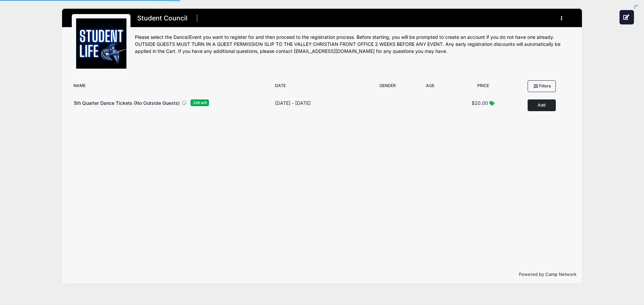 The width and height of the screenshot is (644, 305). Describe the element at coordinates (480, 103) in the screenshot. I see `span: $20.00` at that location.